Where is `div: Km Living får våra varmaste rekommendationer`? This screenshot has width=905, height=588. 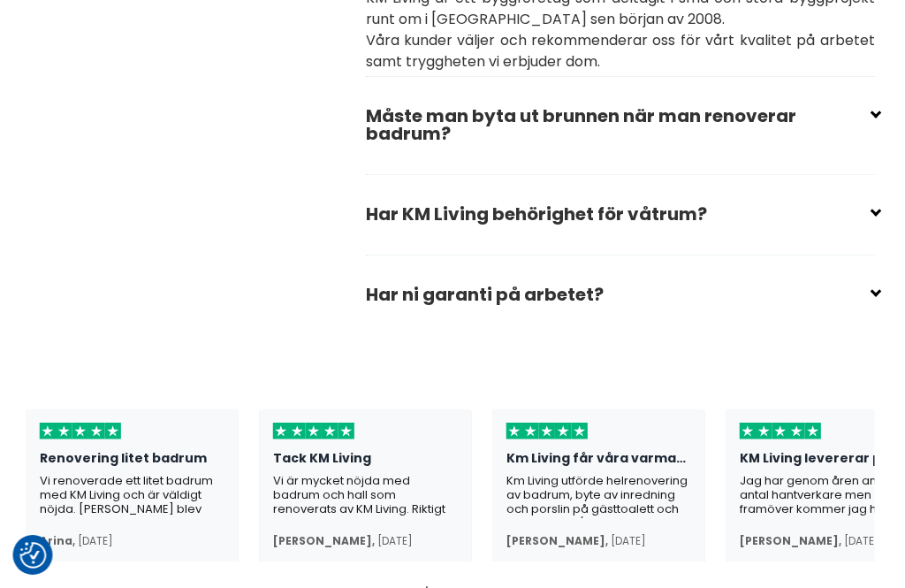 div: Km Living får våra varmaste rekommendationer is located at coordinates (599, 463).